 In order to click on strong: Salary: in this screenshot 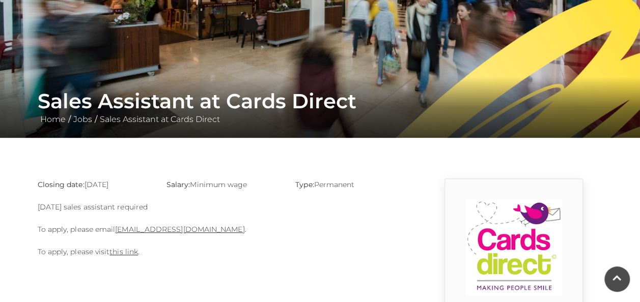, I will do `click(178, 185)`.